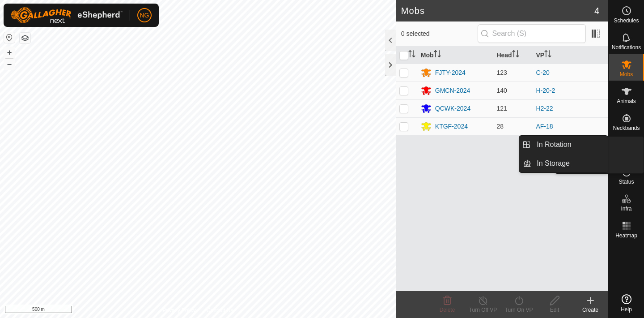 The width and height of the screenshot is (644, 318). Describe the element at coordinates (545, 126) in the screenshot. I see `a: AF-18` at that location.